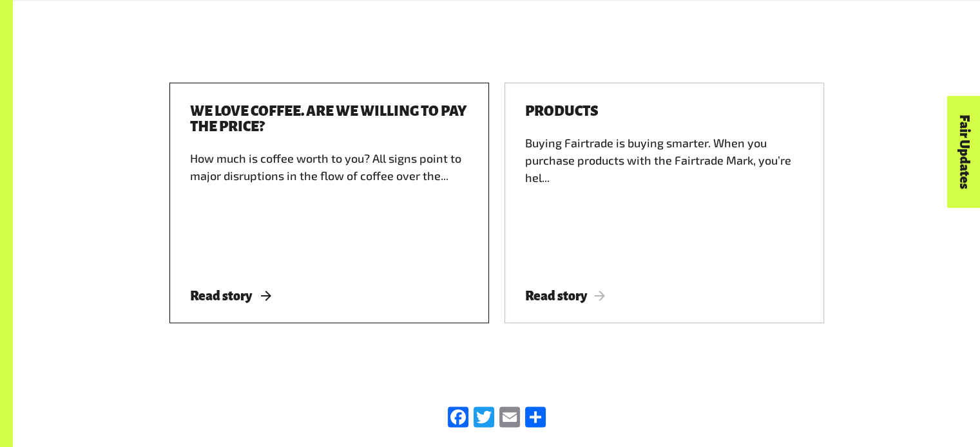  I want to click on a: Products Buying Fairtrade is buying smarter. When you purchase products with the Fairtrade Mark, ..., so click(664, 203).